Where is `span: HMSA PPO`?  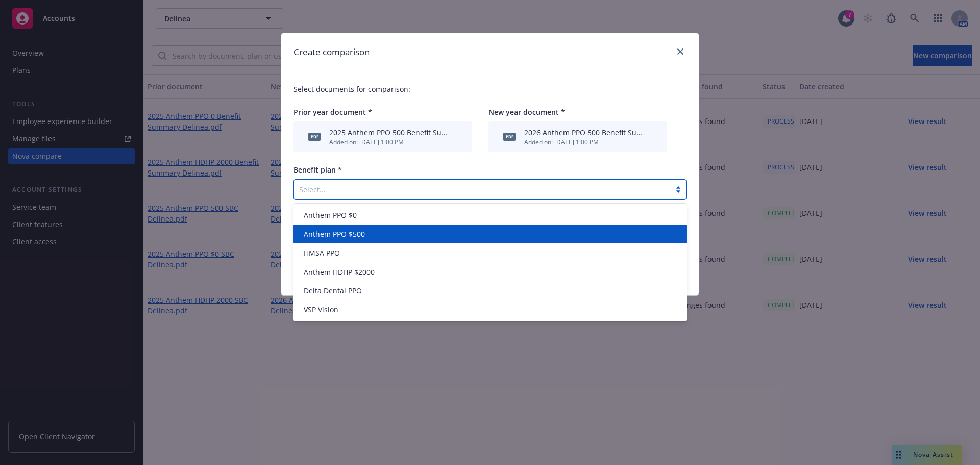
span: HMSA PPO is located at coordinates (322, 253).